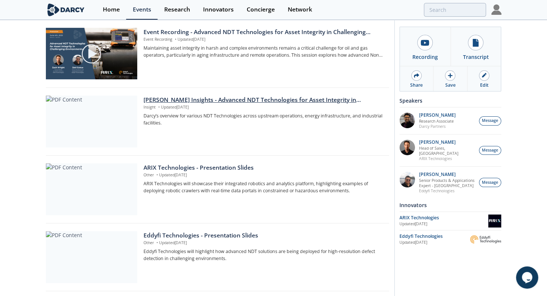  What do you see at coordinates (261, 10) in the screenshot?
I see `div: Concierge` at bounding box center [261, 10].